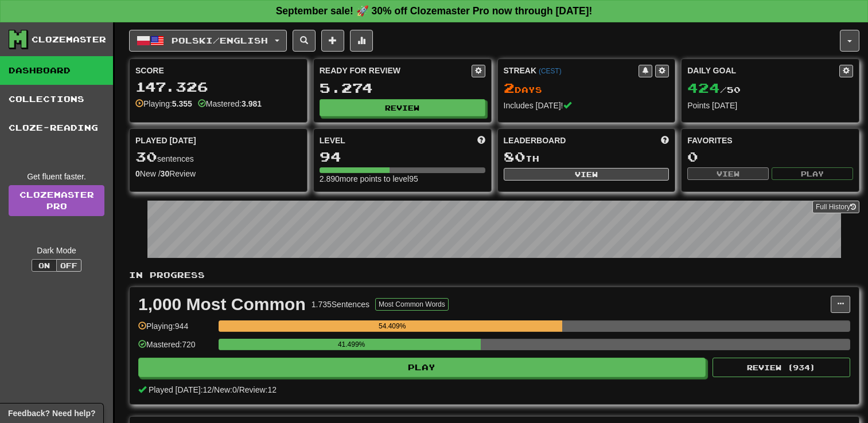 This screenshot has height=423, width=868. Describe the element at coordinates (218, 174) in the screenshot. I see `div: New / Review` at that location.